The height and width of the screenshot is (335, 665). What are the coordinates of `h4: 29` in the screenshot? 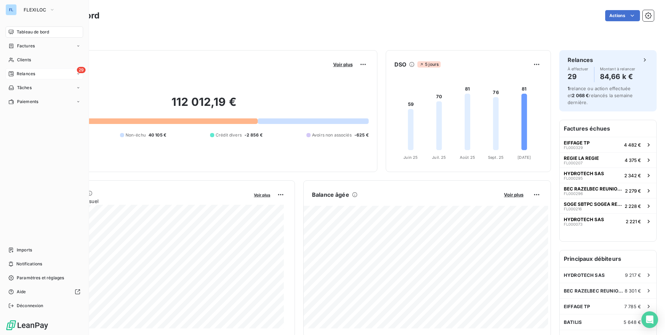 It's located at (578, 77).